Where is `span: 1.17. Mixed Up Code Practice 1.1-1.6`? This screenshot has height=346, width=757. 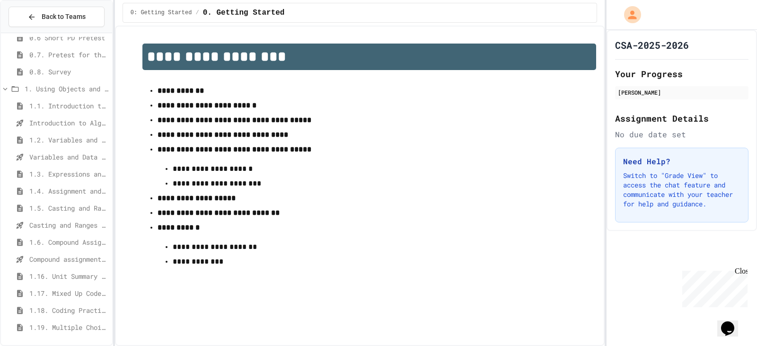 span: 1.17. Mixed Up Code Practice 1.1-1.6 is located at coordinates (69, 293).